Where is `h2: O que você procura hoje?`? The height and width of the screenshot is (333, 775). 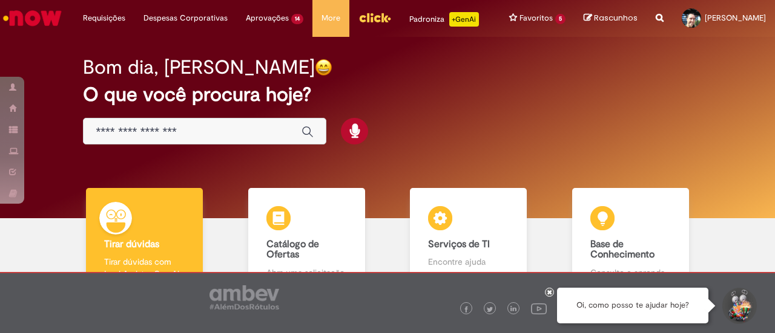 h2: O que você procura hoje? is located at coordinates (387, 94).